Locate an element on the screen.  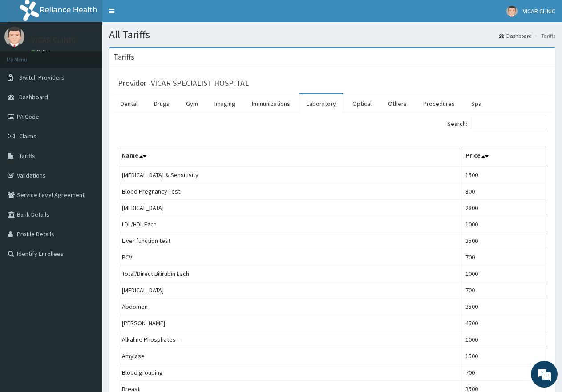
h3: Tariffs is located at coordinates (124, 57).